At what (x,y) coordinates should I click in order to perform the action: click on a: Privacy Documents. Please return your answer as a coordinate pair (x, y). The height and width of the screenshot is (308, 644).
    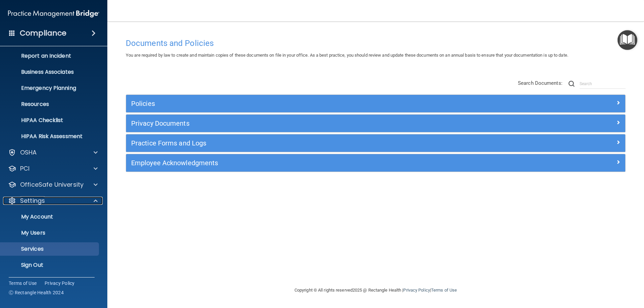
    Looking at the image, I should click on (375, 123).